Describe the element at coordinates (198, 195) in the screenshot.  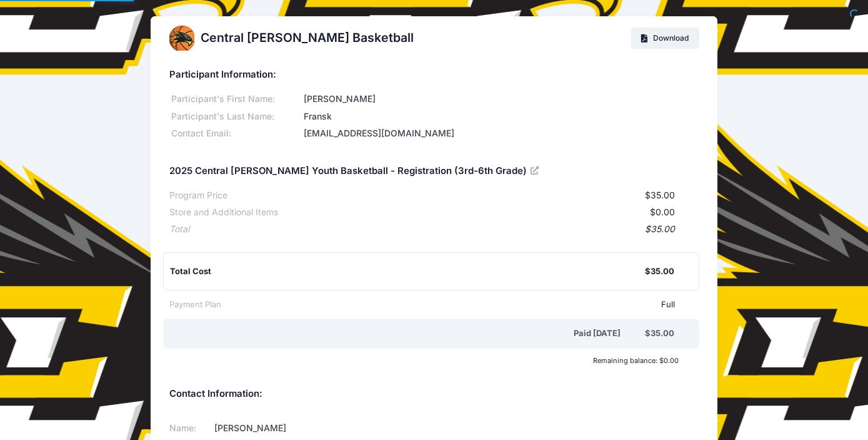
I see `div: Program Price` at that location.